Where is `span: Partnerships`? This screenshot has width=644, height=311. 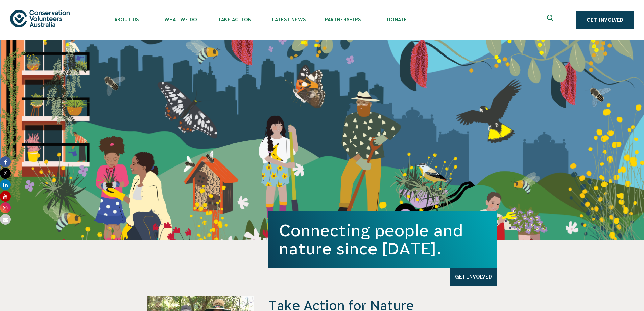 span: Partnerships is located at coordinates (343, 20).